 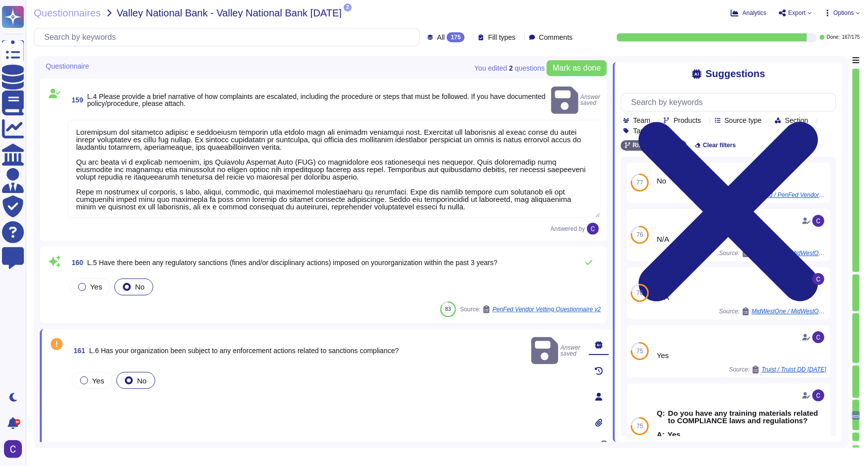 I want to click on b: Yes, so click(x=674, y=434).